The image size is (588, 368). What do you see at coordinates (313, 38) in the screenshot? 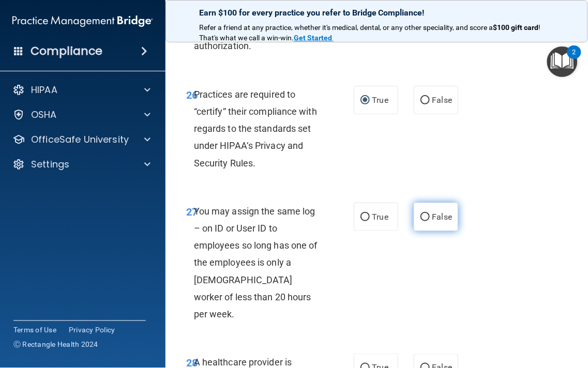
I see `strong: Get Started` at bounding box center [313, 38].